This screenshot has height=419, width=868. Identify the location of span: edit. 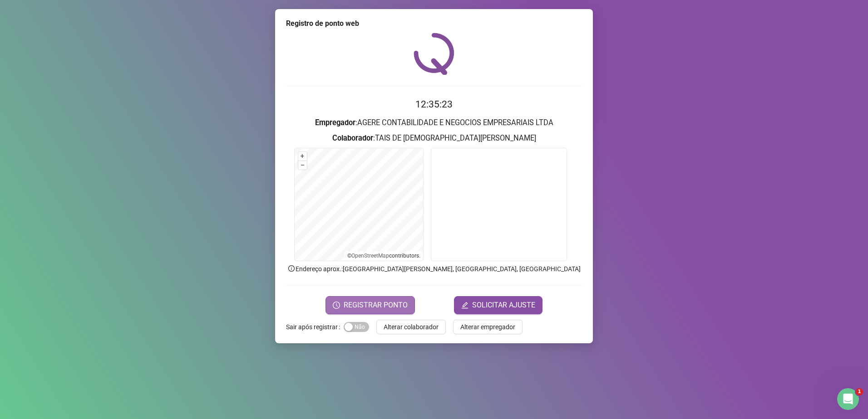
(465, 305).